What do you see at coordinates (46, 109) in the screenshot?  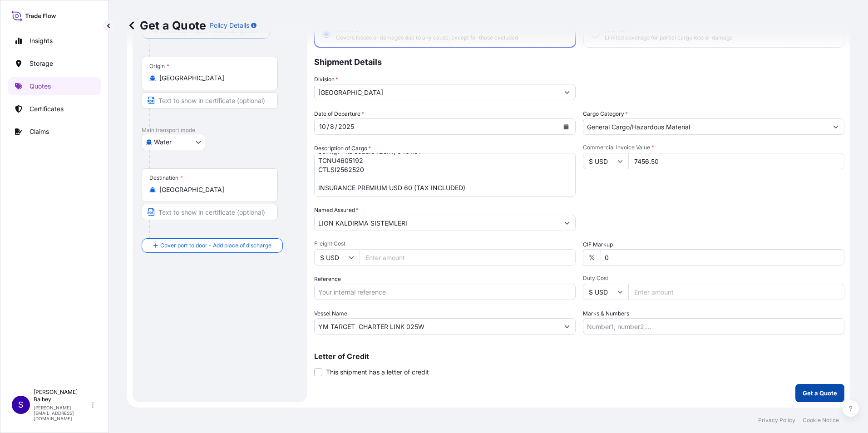 I see `p: Certificates` at bounding box center [46, 109].